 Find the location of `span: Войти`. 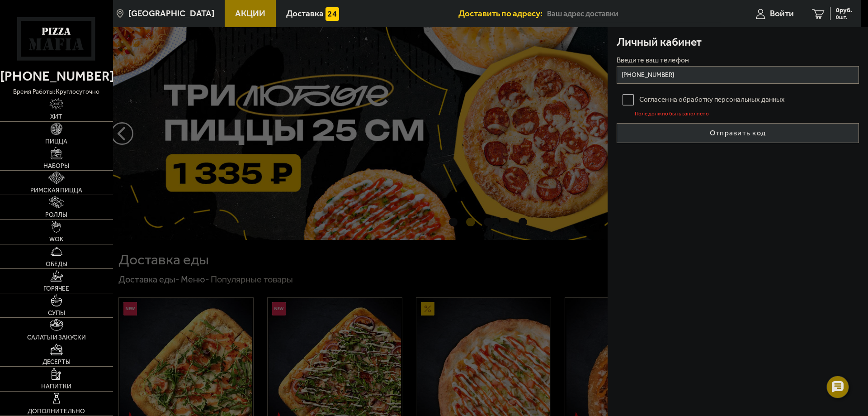

span: Войти is located at coordinates (782, 14).